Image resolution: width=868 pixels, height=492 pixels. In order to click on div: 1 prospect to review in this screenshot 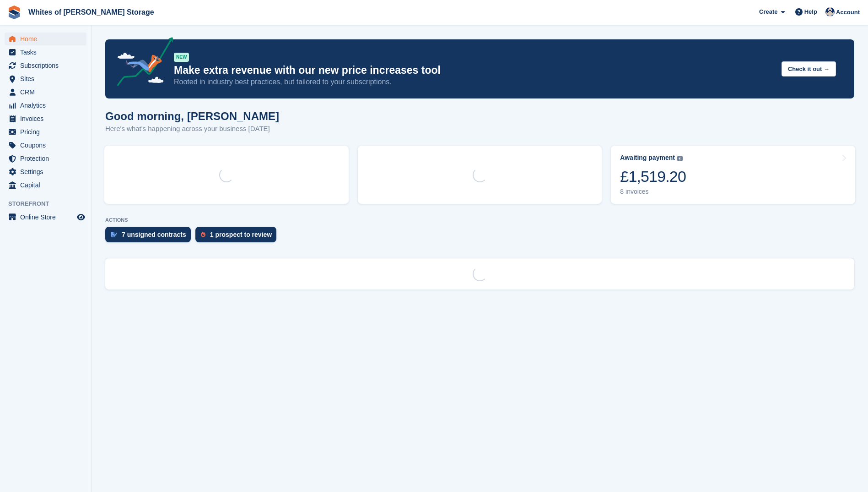, I will do `click(241, 234)`.